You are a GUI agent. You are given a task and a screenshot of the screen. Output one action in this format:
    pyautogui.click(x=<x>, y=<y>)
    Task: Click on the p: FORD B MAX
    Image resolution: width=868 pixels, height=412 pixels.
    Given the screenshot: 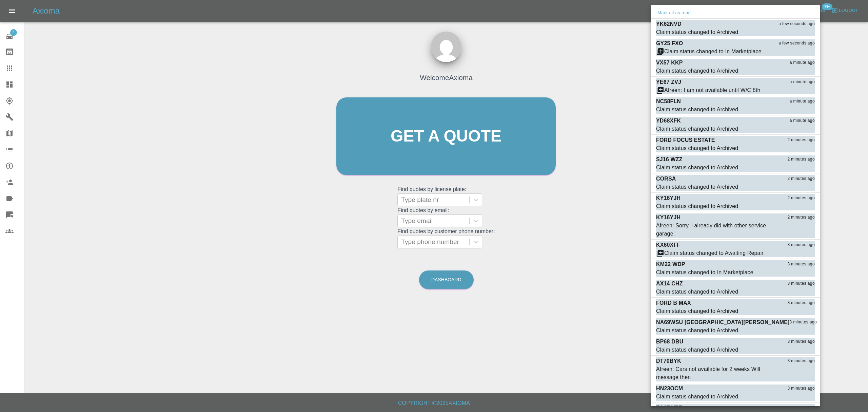 What is the action you would take?
    pyautogui.click(x=673, y=303)
    